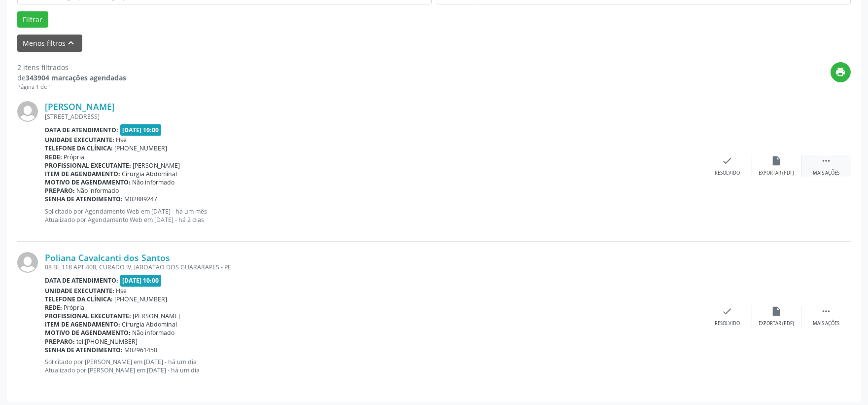  Describe the element at coordinates (71, 43) in the screenshot. I see `i: keyboard_arrow_up` at that location.